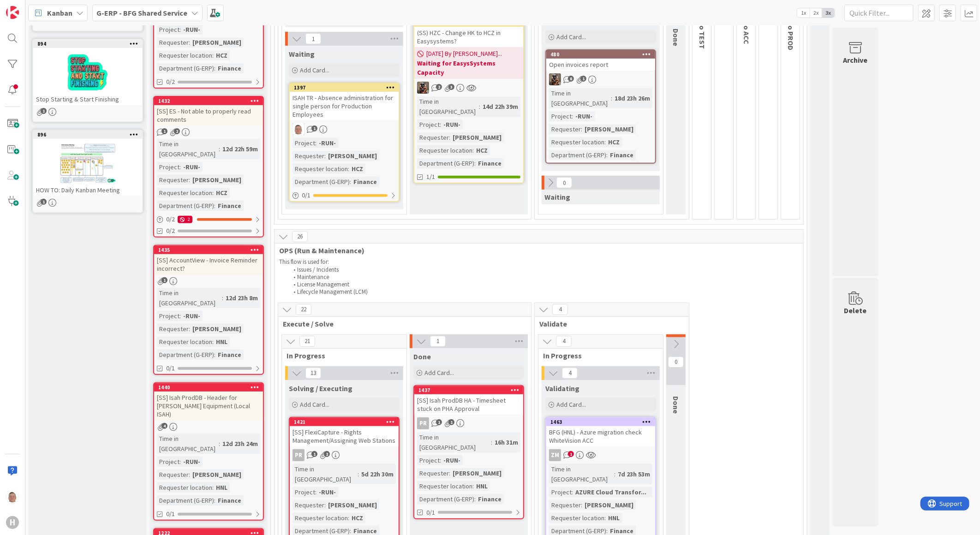 The image size is (980, 535). Describe the element at coordinates (543, 270) in the screenshot. I see `li: Issues / Incidents` at that location.